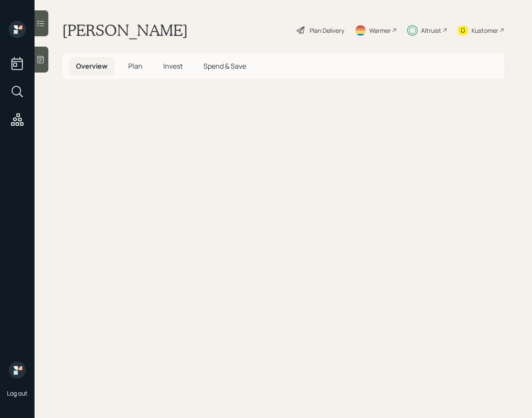 The height and width of the screenshot is (418, 532). I want to click on span: Overview, so click(92, 66).